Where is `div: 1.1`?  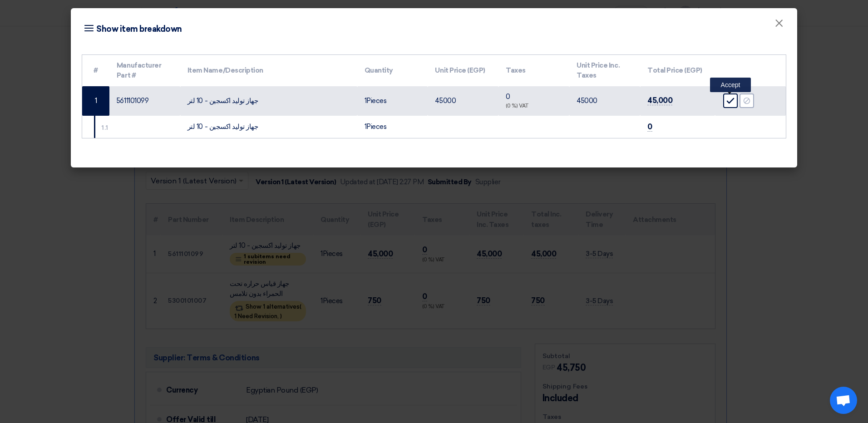
div: 1.1 is located at coordinates (105, 127).